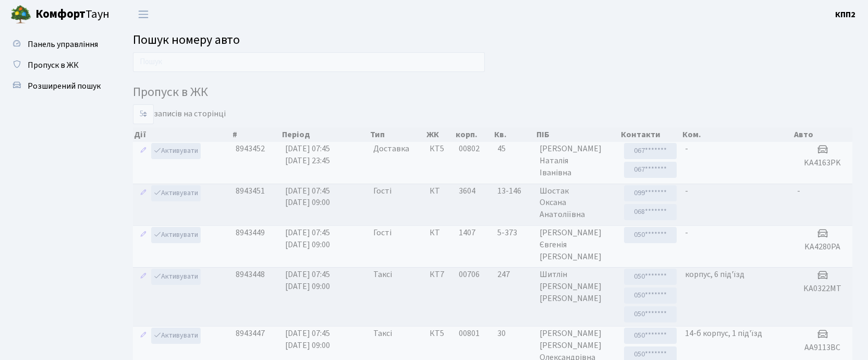  Describe the element at coordinates (514, 333) in the screenshot. I see `span: 30` at that location.